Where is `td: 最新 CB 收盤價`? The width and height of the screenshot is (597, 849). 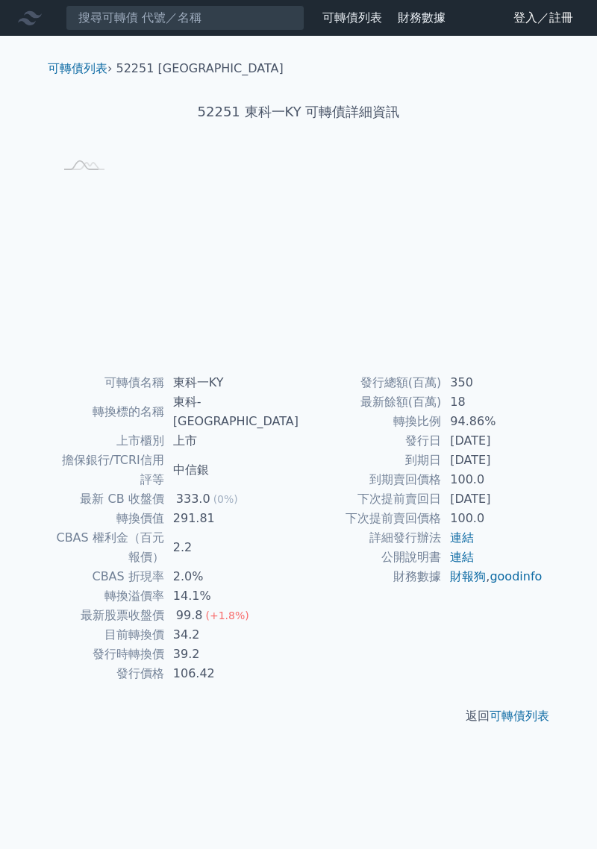
td: 最新 CB 收盤價 is located at coordinates (109, 499).